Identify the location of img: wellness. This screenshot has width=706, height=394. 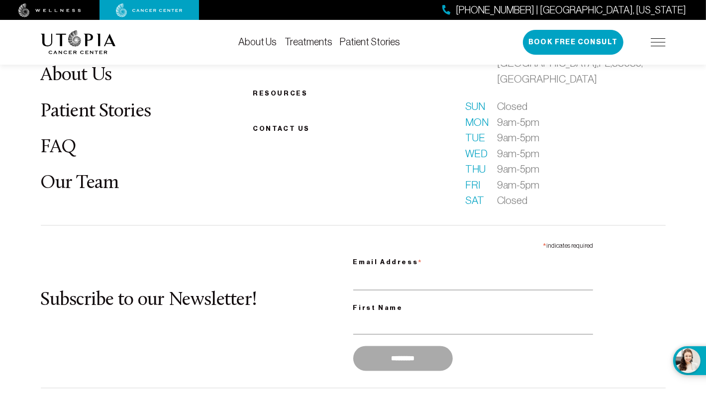
(50, 10).